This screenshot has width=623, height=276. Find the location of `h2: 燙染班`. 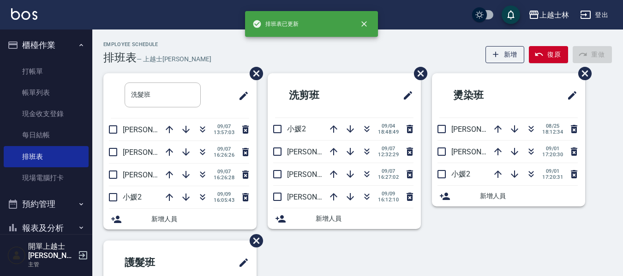

h2: 燙染班 is located at coordinates (484, 95).